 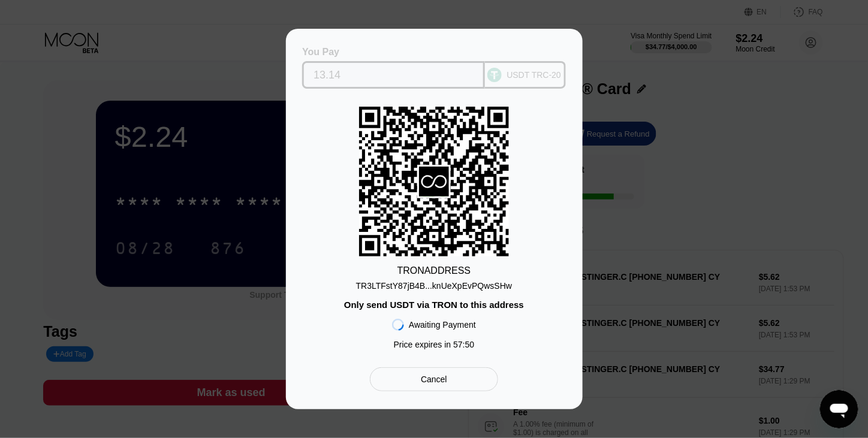 I want to click on span: 57 : 50, so click(x=463, y=344).